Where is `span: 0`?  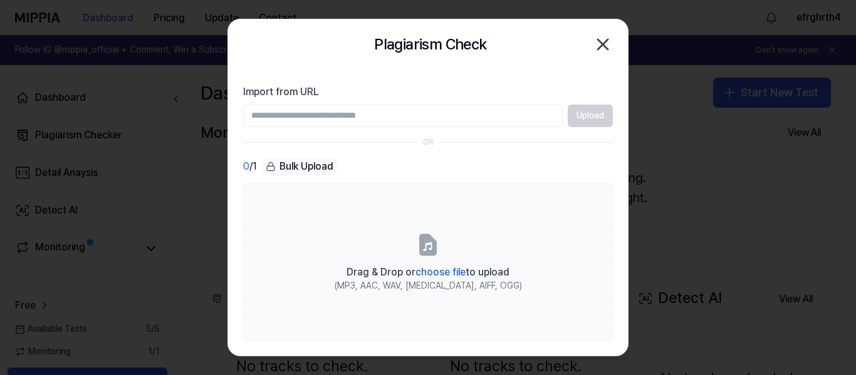 span: 0 is located at coordinates (246, 167).